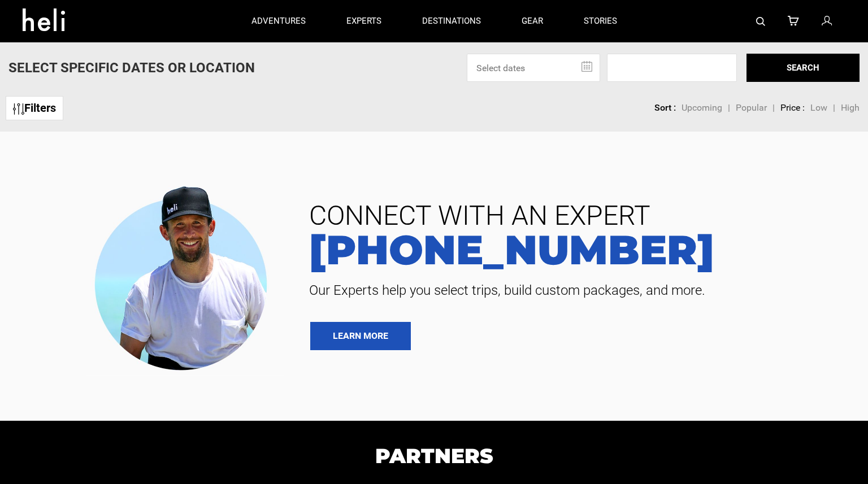 This screenshot has width=868, height=484. Describe the element at coordinates (364, 21) in the screenshot. I see `p: experts` at that location.